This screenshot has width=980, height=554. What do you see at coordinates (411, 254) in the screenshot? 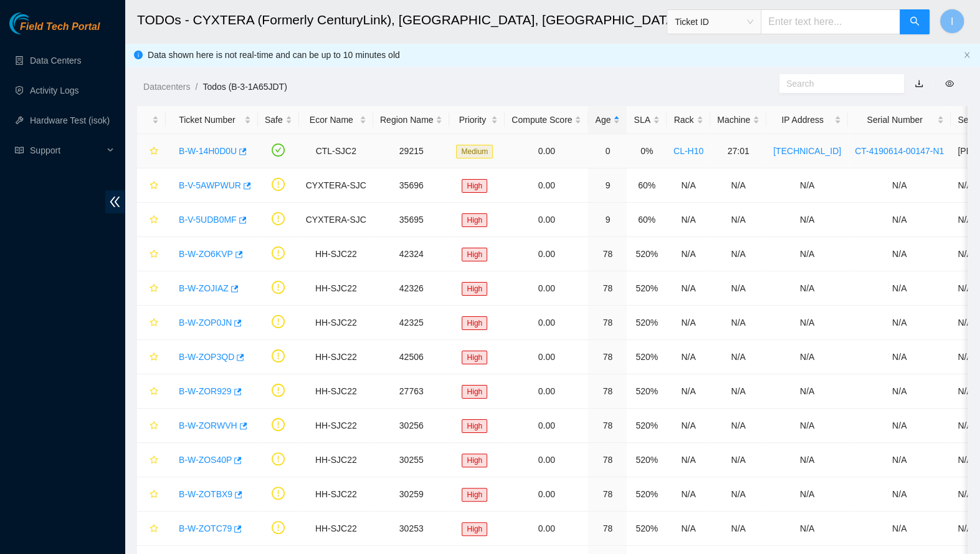
I see `td: 42324` at bounding box center [411, 254].